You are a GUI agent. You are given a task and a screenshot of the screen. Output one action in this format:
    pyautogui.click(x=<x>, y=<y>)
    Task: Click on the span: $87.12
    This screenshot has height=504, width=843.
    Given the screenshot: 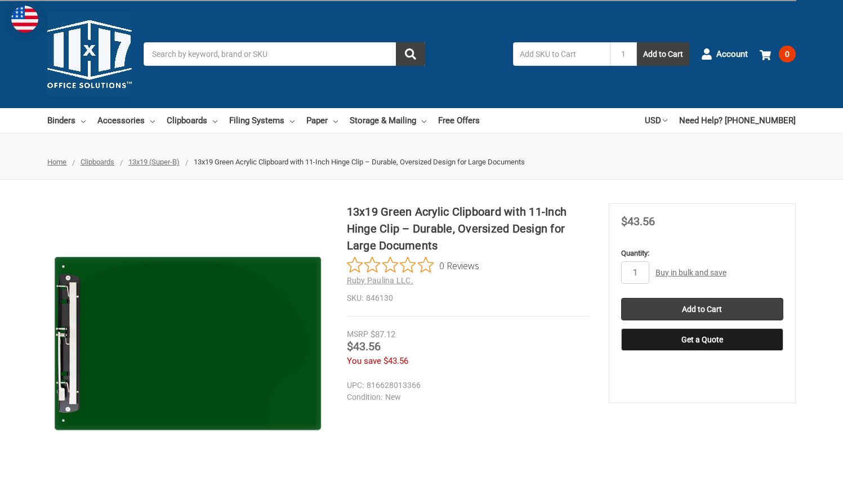 What is the action you would take?
    pyautogui.click(x=383, y=335)
    